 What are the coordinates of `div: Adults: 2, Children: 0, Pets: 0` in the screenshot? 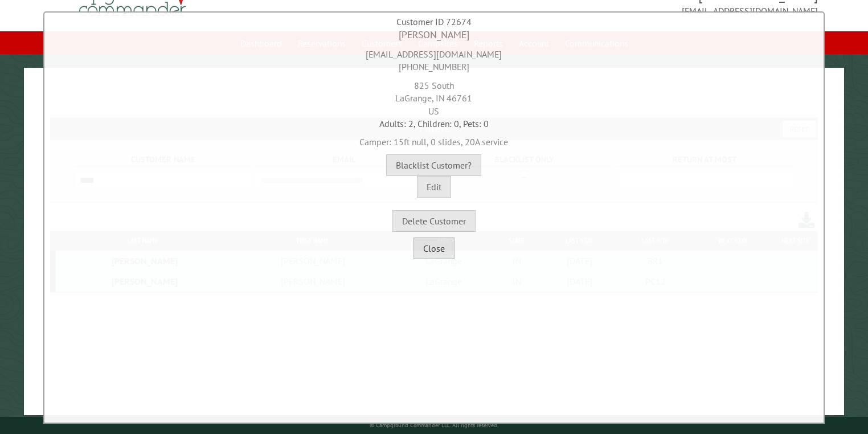 It's located at (434, 123).